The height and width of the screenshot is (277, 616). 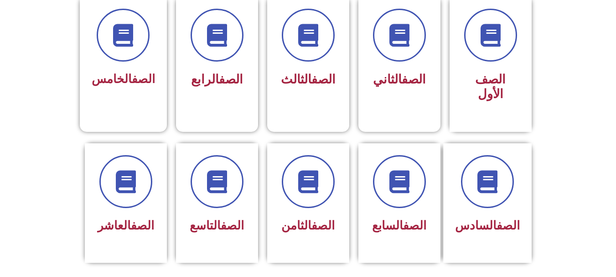 I want to click on span: الثالث, so click(x=308, y=79).